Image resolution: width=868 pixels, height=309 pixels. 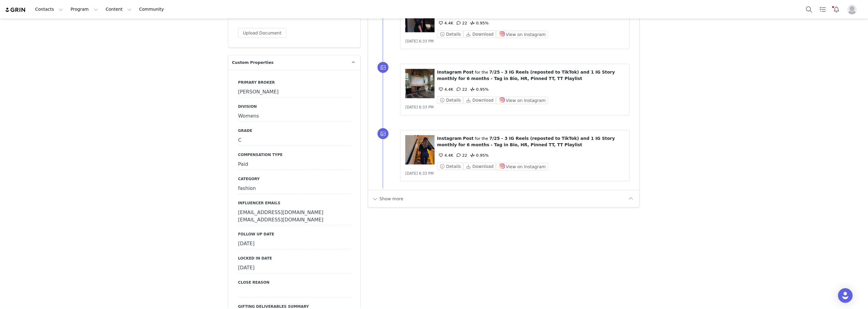 What do you see at coordinates (294, 203) in the screenshot?
I see `label: Influencer Emails` at bounding box center [294, 203].